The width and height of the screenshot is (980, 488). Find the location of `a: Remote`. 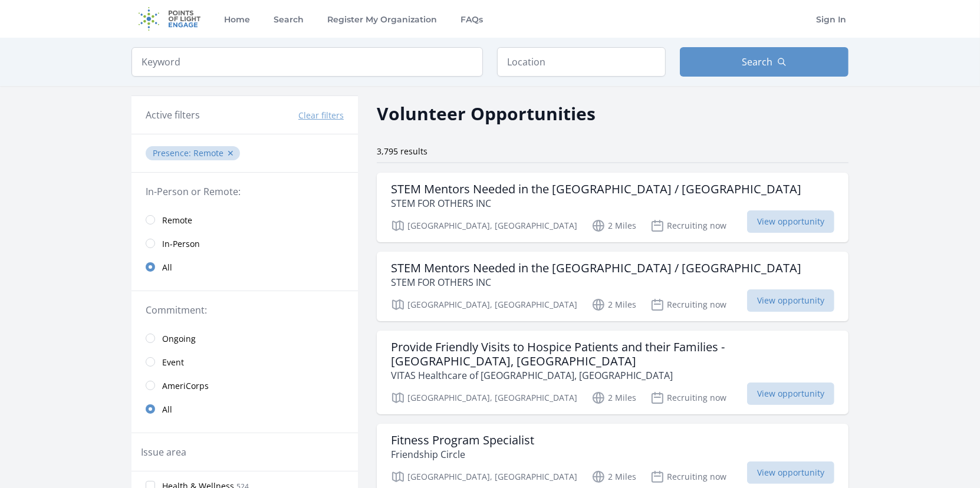

a: Remote is located at coordinates (245, 220).